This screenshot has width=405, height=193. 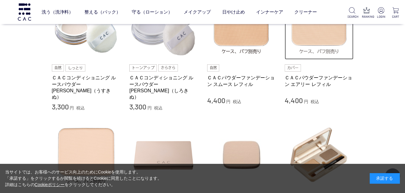 What do you see at coordinates (292, 68) in the screenshot?
I see `img: カバー` at bounding box center [292, 68].